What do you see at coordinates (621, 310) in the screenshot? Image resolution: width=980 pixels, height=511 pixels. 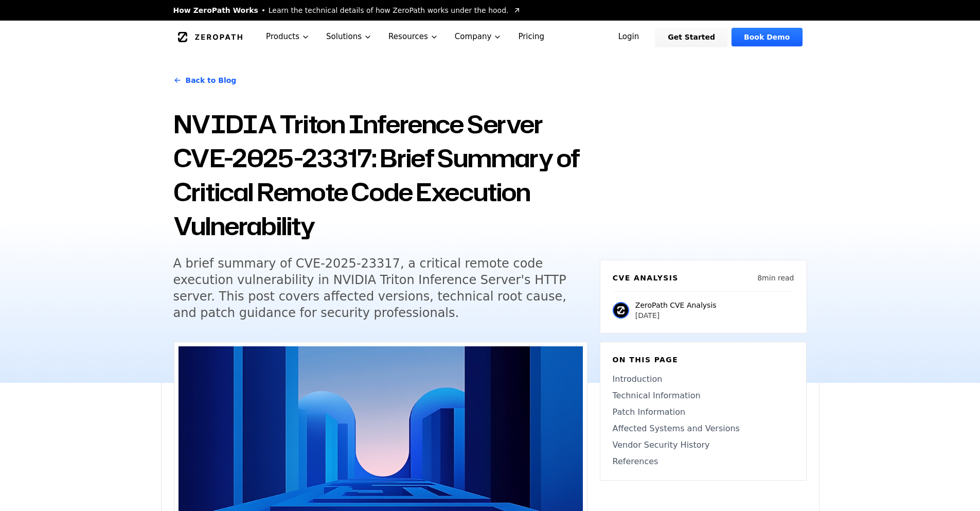 I see `img: ZeroPath CVE Analysis` at bounding box center [621, 310].